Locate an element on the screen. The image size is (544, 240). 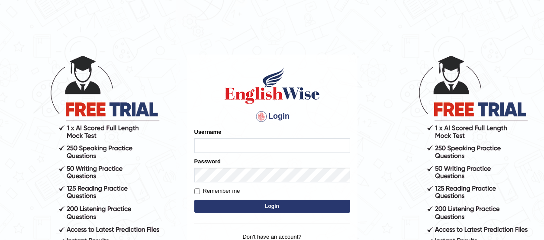
h4: Login is located at coordinates (272, 117).